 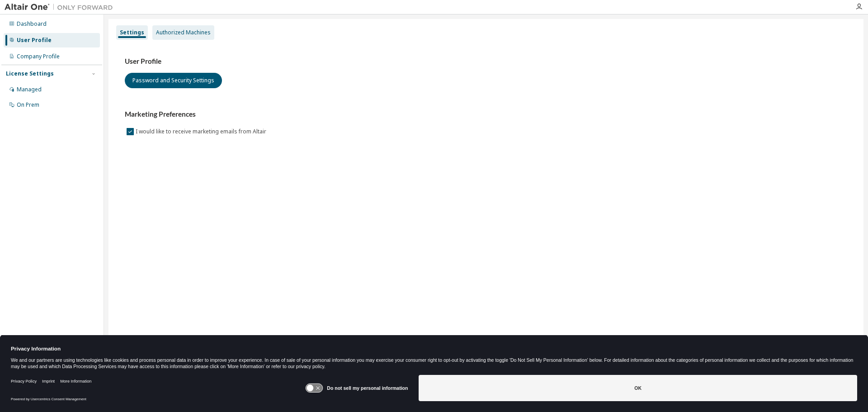 I want to click on div: Authorized Machines, so click(x=183, y=32).